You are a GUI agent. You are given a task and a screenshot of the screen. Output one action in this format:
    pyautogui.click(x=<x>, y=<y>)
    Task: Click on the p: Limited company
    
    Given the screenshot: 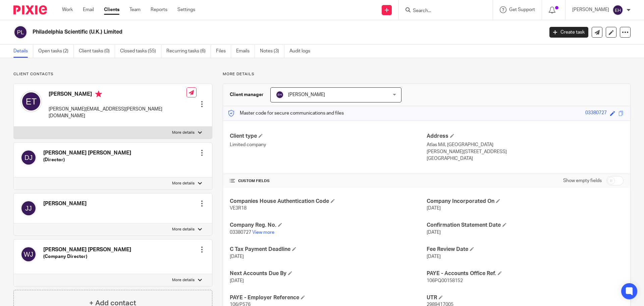 What is the action you would take?
    pyautogui.click(x=328, y=145)
    